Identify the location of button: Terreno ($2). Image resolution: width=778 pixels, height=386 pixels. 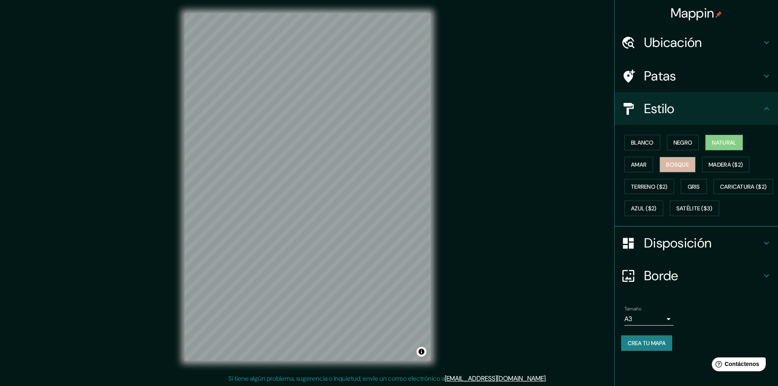
(650, 187).